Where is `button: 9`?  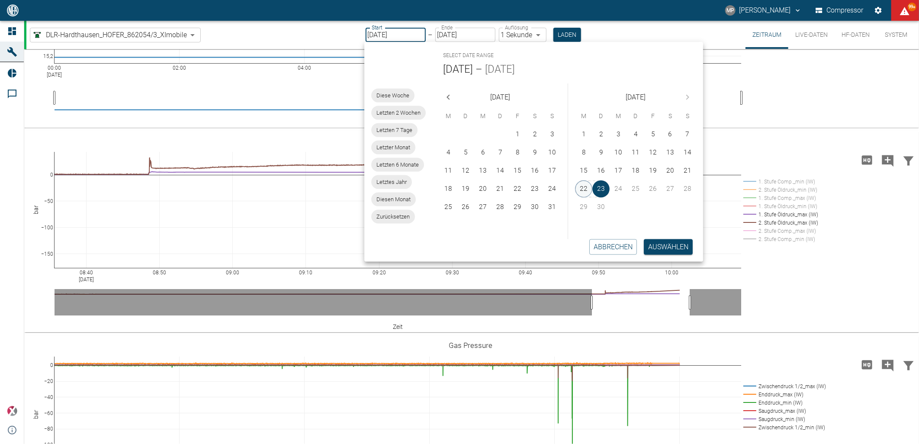 button: 9 is located at coordinates (601, 153).